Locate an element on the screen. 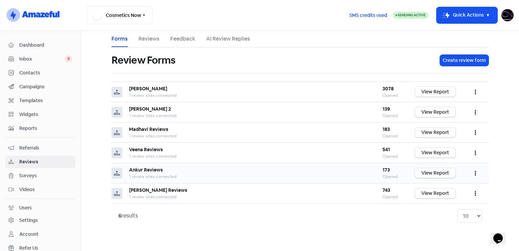 The width and height of the screenshot is (519, 251). button: Create review form is located at coordinates (464, 60).